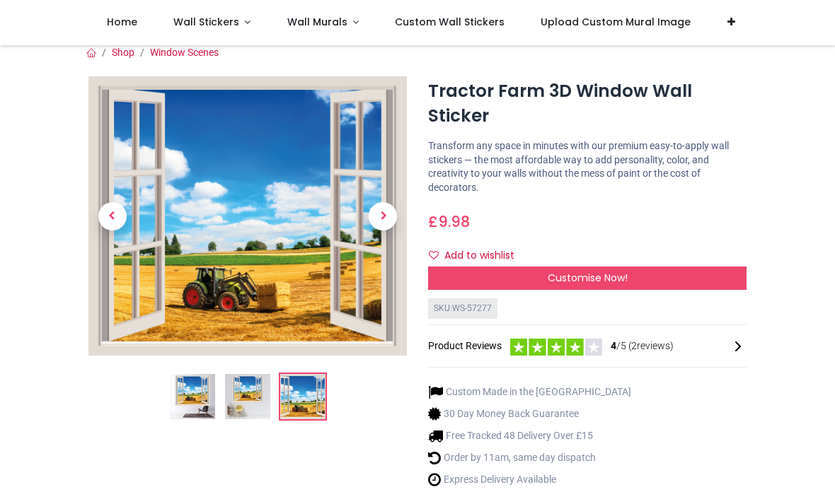 The width and height of the screenshot is (835, 504). I want to click on a: Shop, so click(123, 52).